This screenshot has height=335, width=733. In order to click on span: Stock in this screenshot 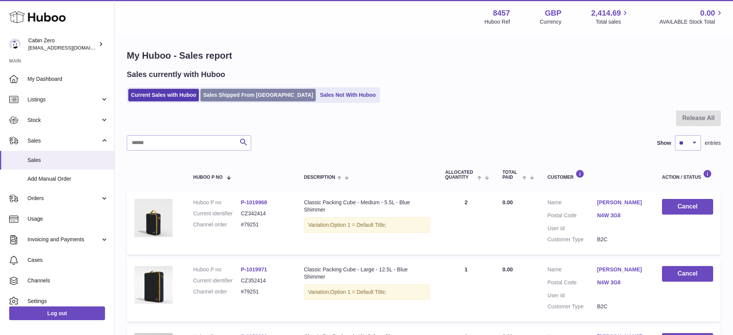, I will do `click(64, 120)`.